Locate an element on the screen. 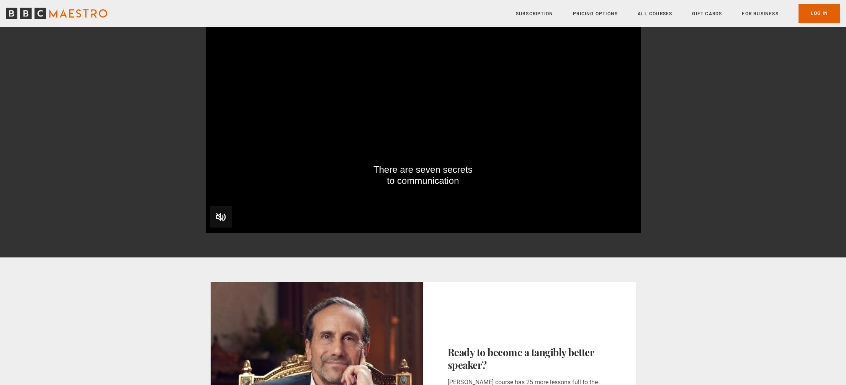 This screenshot has height=385, width=846. a: All Courses is located at coordinates (655, 14).